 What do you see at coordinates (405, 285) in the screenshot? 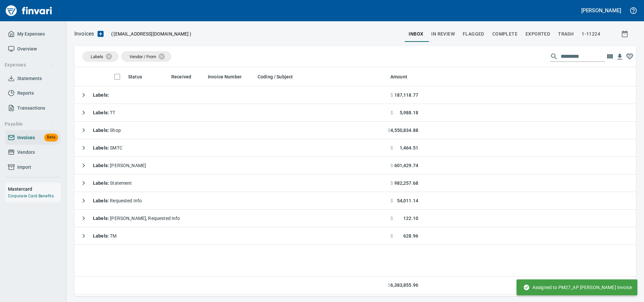
I see `span: 6,383,855.96` at bounding box center [405, 285].